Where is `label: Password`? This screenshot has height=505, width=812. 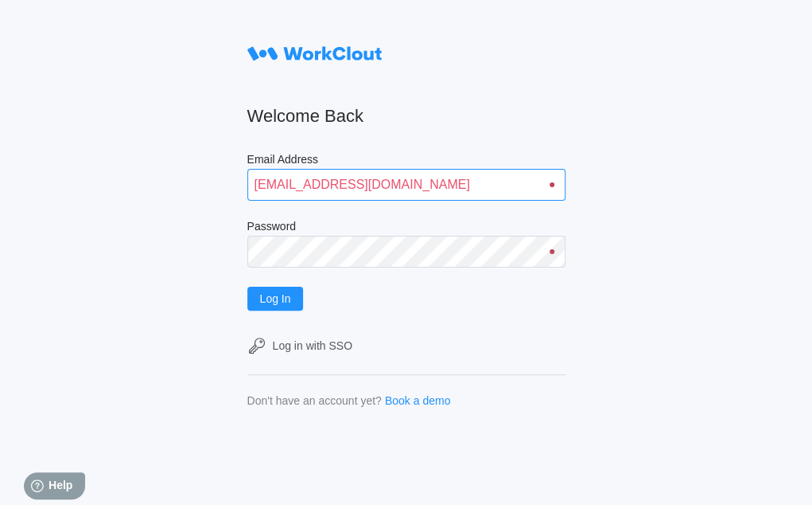 label: Password is located at coordinates (406, 228).